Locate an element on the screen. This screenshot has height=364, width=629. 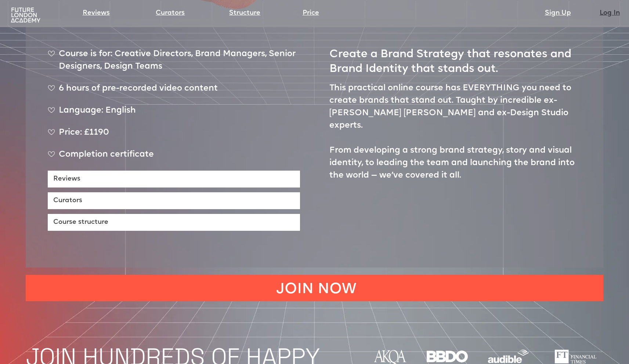
h2: Create a Brand Strategy that resonates and Brand Identity that stands out. is located at coordinates (455, 59).